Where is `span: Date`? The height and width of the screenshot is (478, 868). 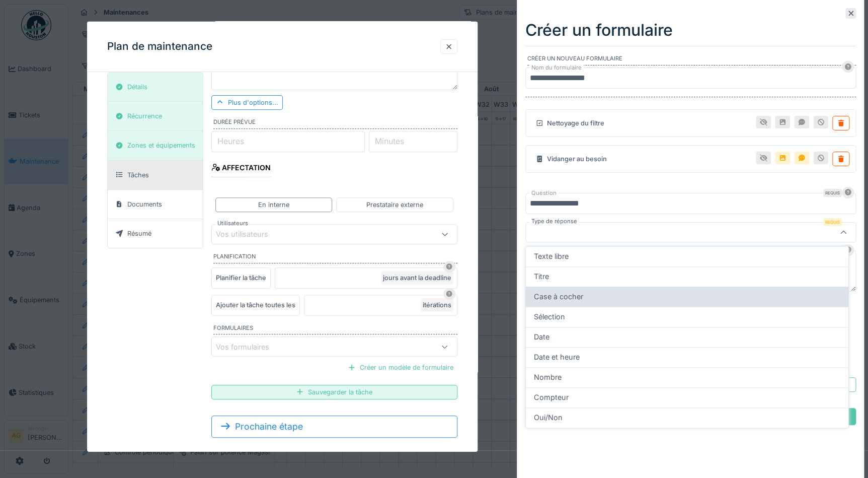 span: Date is located at coordinates (542, 337).